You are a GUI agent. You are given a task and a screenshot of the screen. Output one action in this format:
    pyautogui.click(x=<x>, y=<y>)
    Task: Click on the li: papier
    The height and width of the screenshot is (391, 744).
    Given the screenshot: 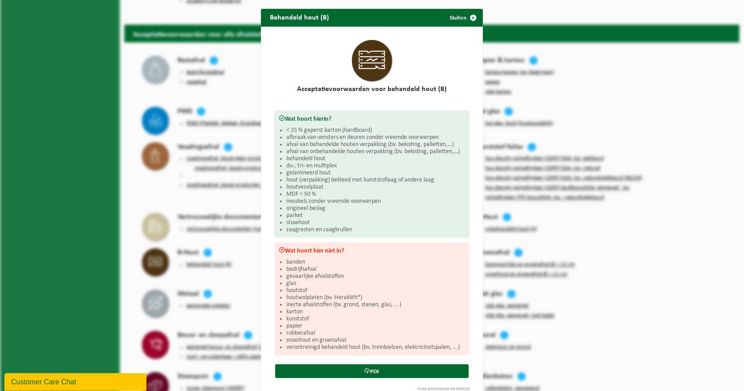 What is the action you would take?
    pyautogui.click(x=375, y=326)
    